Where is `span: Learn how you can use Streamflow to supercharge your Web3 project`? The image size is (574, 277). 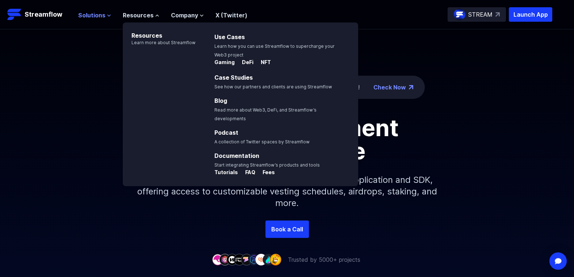 span: Learn how you can use Streamflow to supercharge your Web3 project is located at coordinates (275, 50).